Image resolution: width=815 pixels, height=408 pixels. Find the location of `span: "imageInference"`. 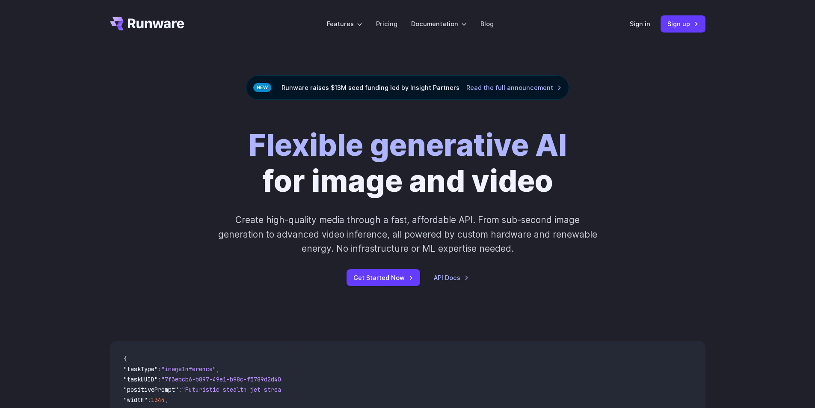

span: "imageInference" is located at coordinates (189, 369).